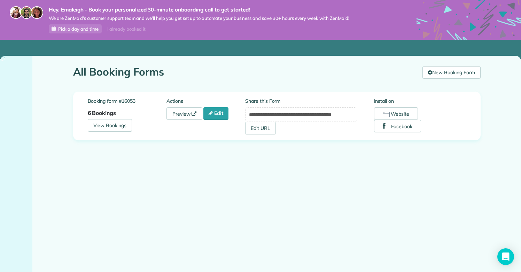 This screenshot has height=272, width=521. What do you see at coordinates (16, 13) in the screenshot?
I see `img: maria-72a9807cf96188c08ef61303f053569d2e2a8a1cde33d635c8a3ac13582a053d.jpg` at bounding box center [16, 13].